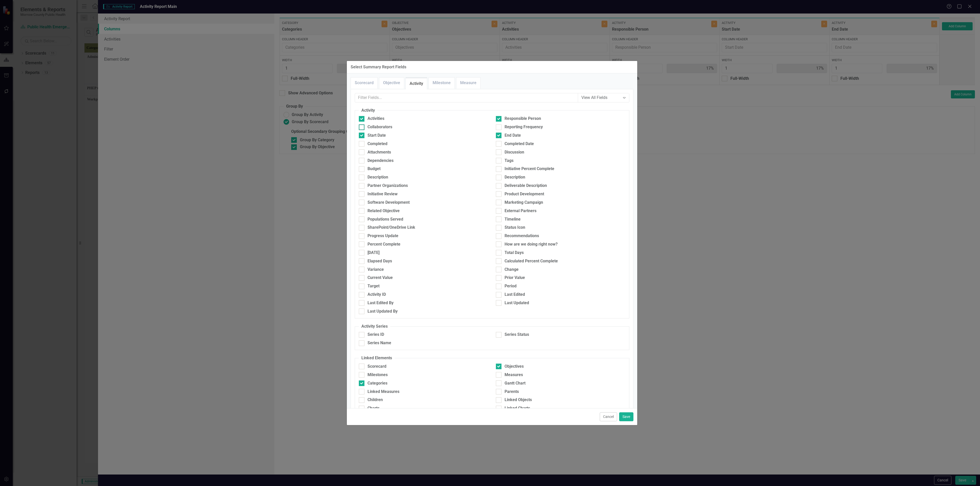 Image resolution: width=980 pixels, height=486 pixels. Describe the element at coordinates (377, 358) in the screenshot. I see `legend: Linked Elements` at that location.